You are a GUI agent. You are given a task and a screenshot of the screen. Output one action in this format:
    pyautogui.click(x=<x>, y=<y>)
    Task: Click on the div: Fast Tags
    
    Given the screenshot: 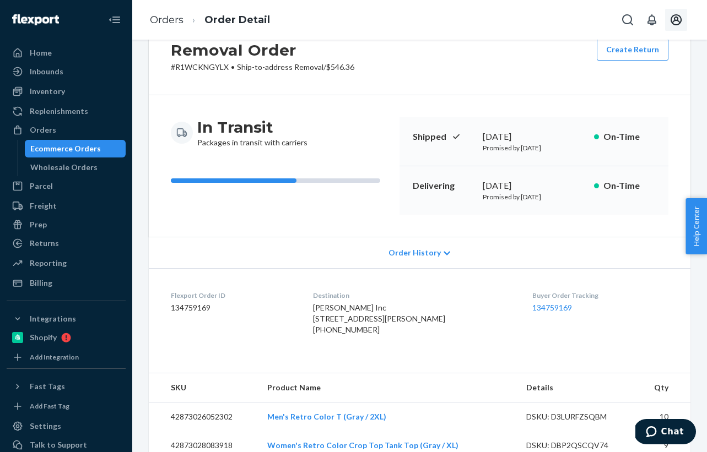 What is the action you would take?
    pyautogui.click(x=47, y=387)
    